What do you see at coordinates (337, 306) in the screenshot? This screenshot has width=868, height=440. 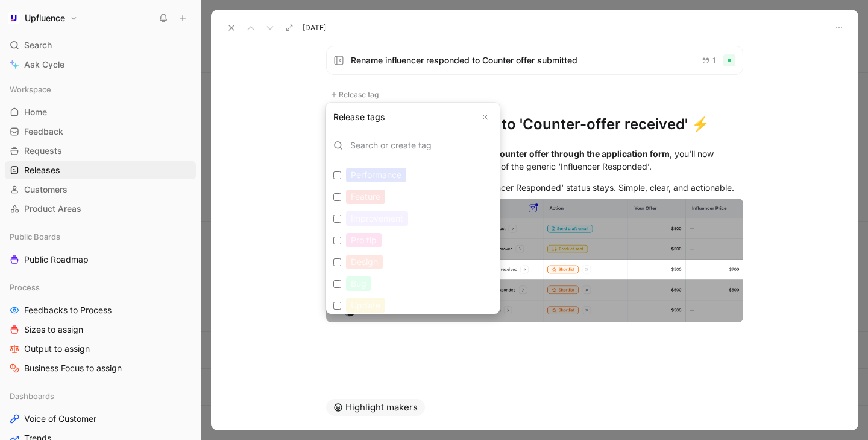 I see `input: Update` at bounding box center [337, 306].